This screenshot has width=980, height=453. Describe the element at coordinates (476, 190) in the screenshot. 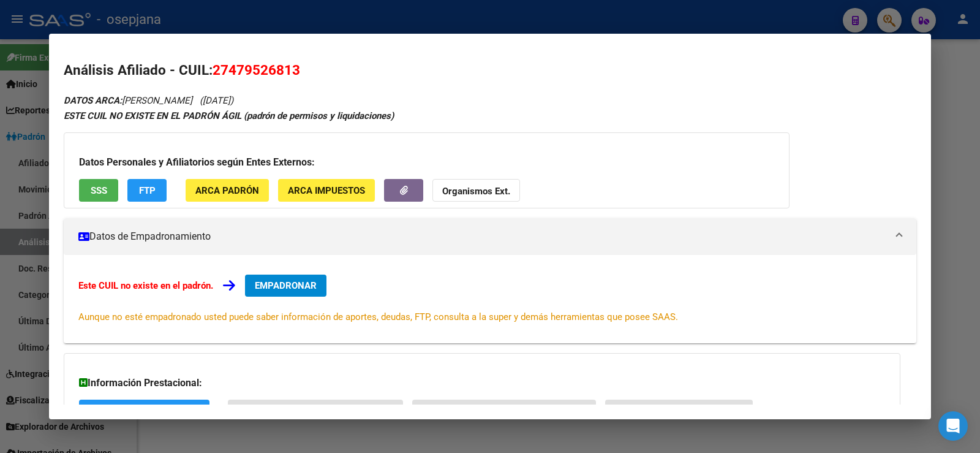

I see `button: Organismos Ext.` at that location.